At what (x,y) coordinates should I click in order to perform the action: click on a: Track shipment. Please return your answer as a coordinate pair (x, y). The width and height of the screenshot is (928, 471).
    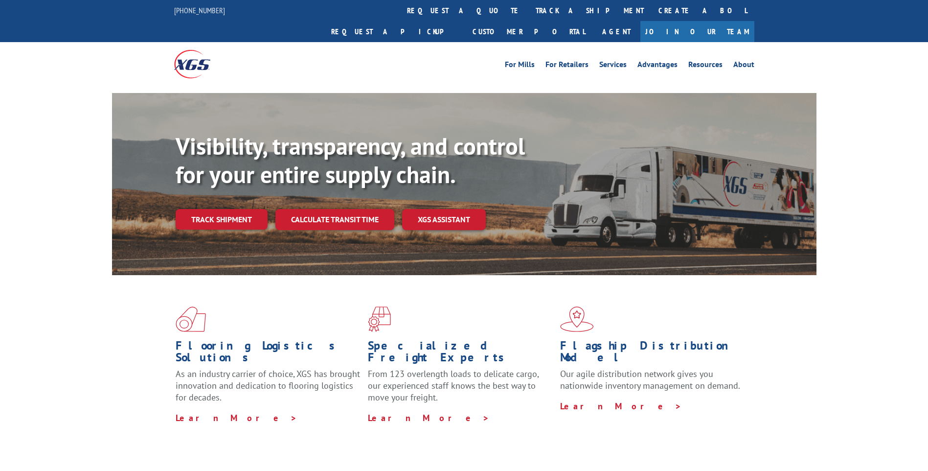
    Looking at the image, I should click on (222, 219).